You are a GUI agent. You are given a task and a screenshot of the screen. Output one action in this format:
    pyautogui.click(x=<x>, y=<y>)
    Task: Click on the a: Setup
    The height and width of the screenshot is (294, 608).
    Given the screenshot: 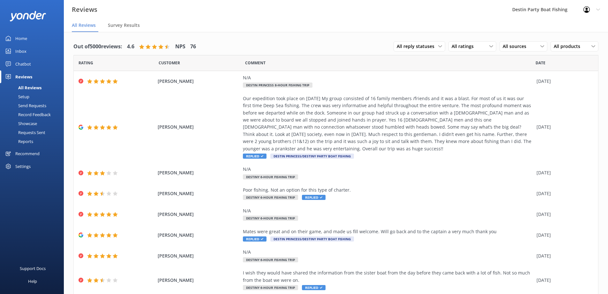 What is the action you would take?
    pyautogui.click(x=34, y=96)
    